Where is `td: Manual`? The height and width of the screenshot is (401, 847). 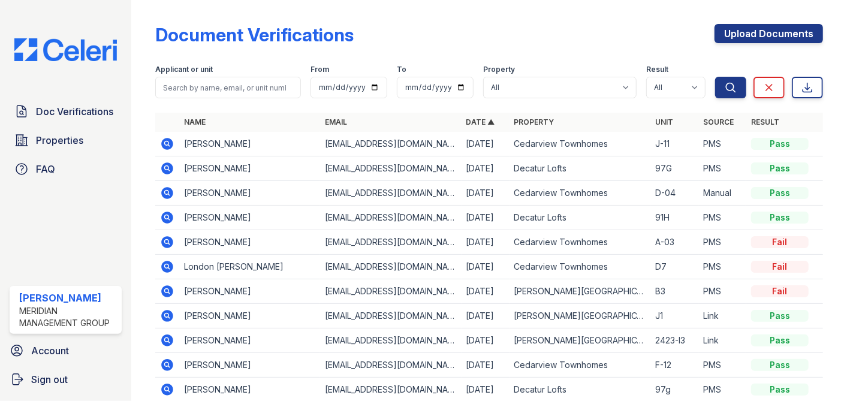
td: Manual is located at coordinates (722, 193).